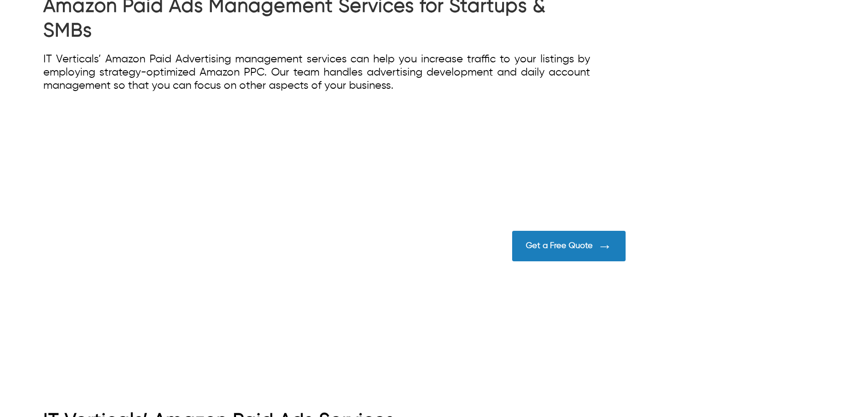  I want to click on h2: 90% of Amazon customers check paid ads leading to more conversion and sales., so click(239, 237).